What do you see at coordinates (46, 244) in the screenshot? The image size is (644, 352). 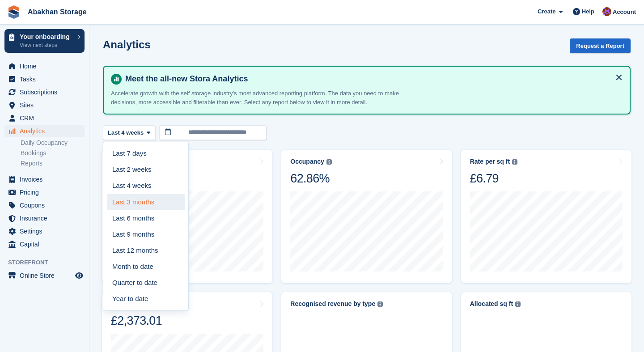 I see `span: Capital` at bounding box center [46, 244].